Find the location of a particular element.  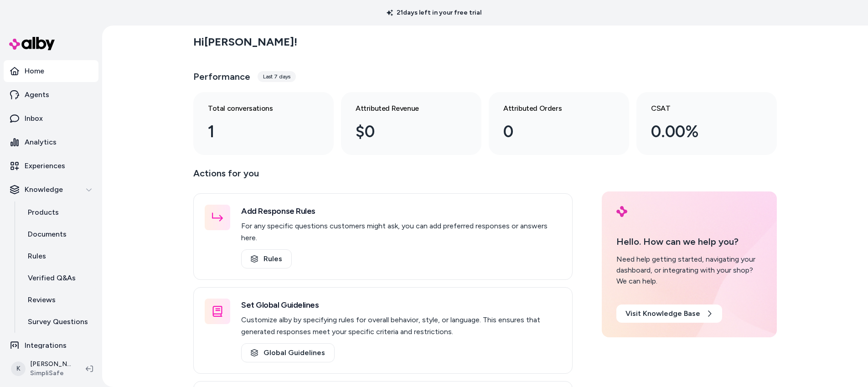

p: Reviews is located at coordinates (41, 300).